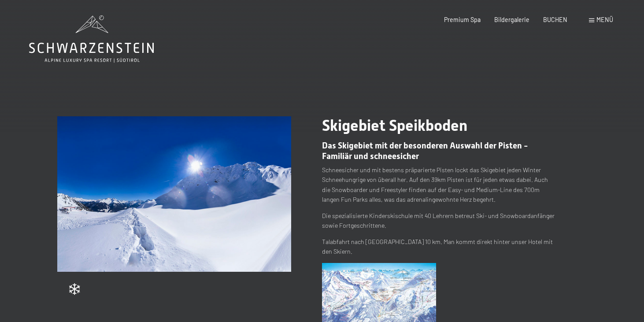  I want to click on img: Skigebiet Speikboden, so click(174, 194).